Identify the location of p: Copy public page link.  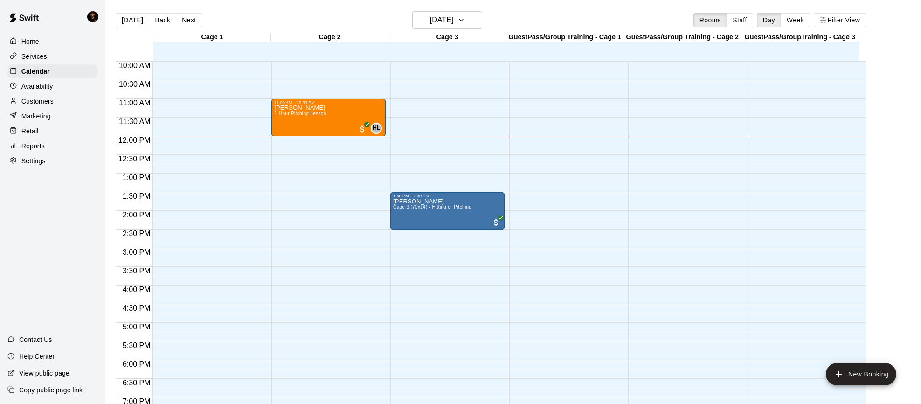
(51, 390).